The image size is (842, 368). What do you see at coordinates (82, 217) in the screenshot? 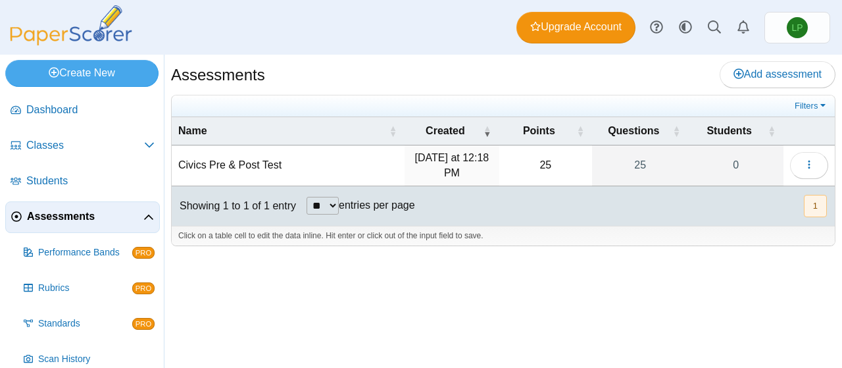
I see `a: Assessments` at bounding box center [82, 217].